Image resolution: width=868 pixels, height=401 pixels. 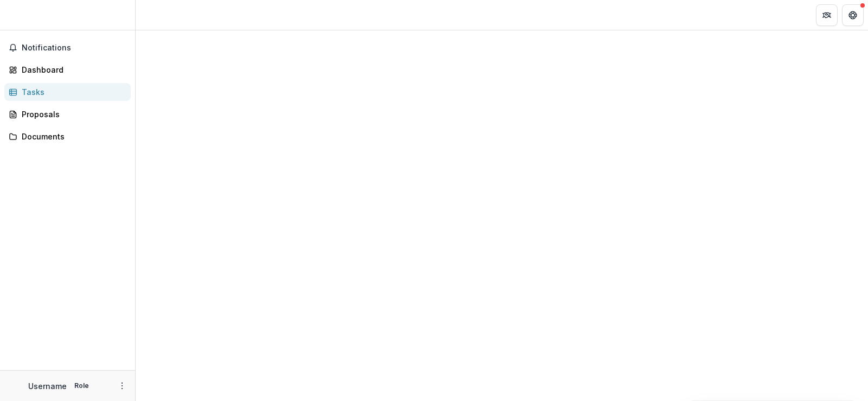 What do you see at coordinates (67, 92) in the screenshot?
I see `a: Tasks` at bounding box center [67, 92].